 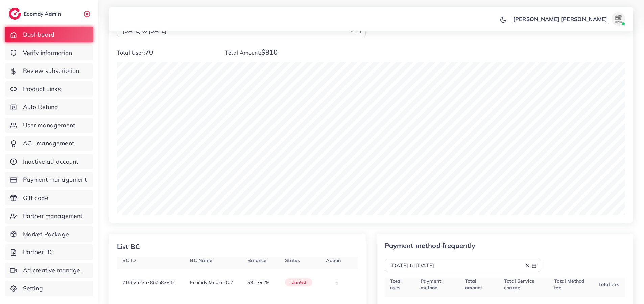 What do you see at coordinates (51, 71) in the screenshot?
I see `span: Review subscription` at bounding box center [51, 71].